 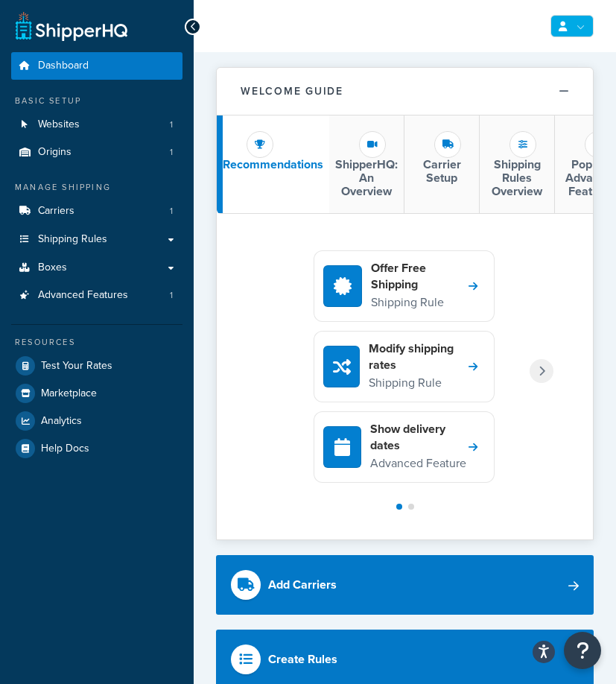 What do you see at coordinates (97, 124) in the screenshot?
I see `a: Websites1` at bounding box center [97, 124].